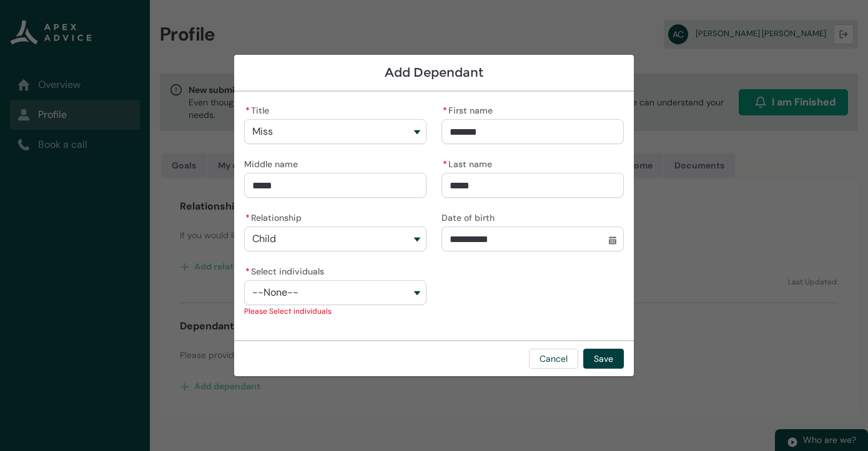 The width and height of the screenshot is (868, 451). I want to click on label: Title, so click(259, 110).